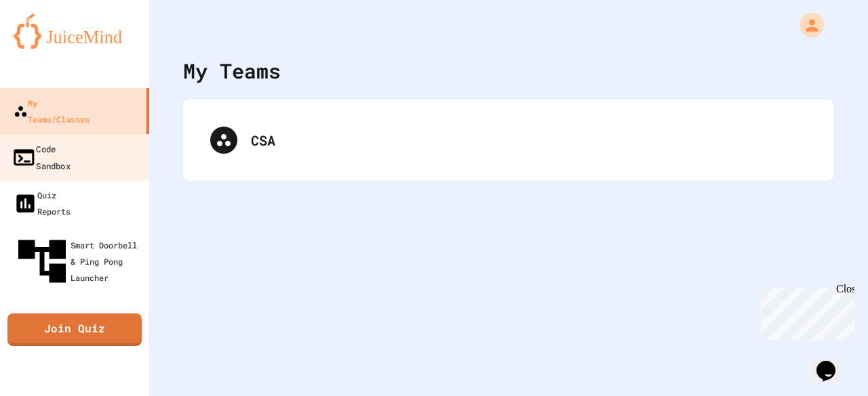 Image resolution: width=868 pixels, height=396 pixels. Describe the element at coordinates (50, 46) in the screenshot. I see `div: Chat with us now!Close` at that location.